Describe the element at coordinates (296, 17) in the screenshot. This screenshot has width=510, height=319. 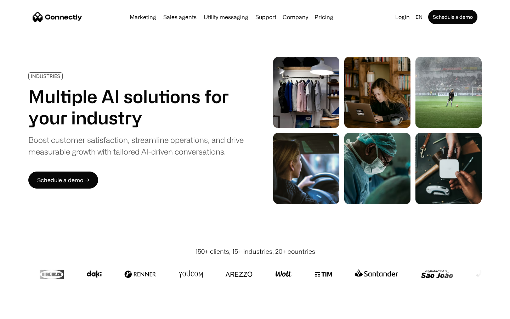
I see `div: Company` at that location.